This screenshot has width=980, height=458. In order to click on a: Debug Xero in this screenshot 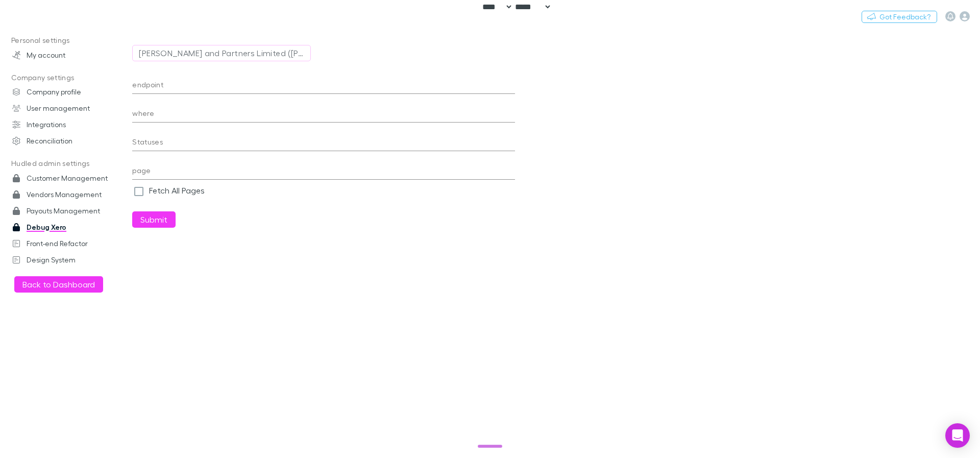, I will do `click(70, 228)`.